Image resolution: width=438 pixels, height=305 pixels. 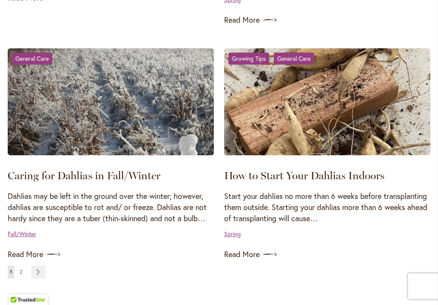 I want to click on img: How to Start Your Dahlias Indoors, so click(x=327, y=102).